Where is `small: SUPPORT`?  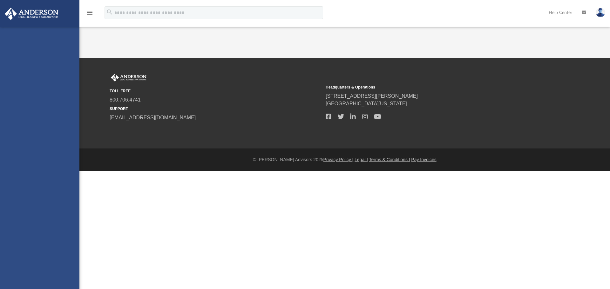
small: SUPPORT is located at coordinates (215, 109).